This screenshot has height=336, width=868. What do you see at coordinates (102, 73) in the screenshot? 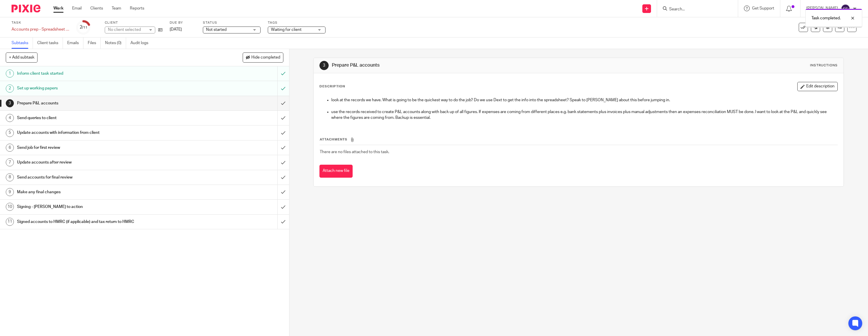
I see `h1: Inform client task started` at bounding box center [102, 73].